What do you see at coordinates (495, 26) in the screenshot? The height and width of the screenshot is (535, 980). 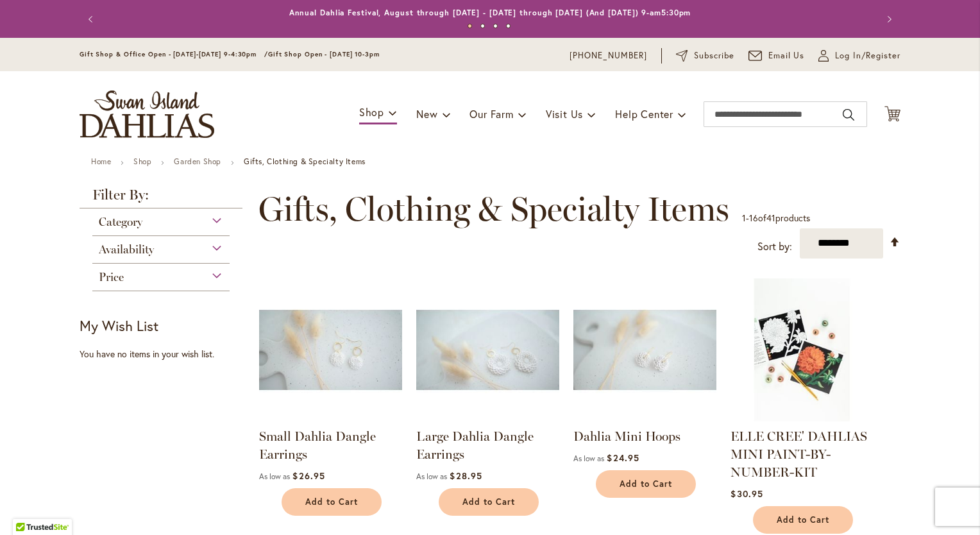 I see `button: 3 of 4` at bounding box center [495, 26].